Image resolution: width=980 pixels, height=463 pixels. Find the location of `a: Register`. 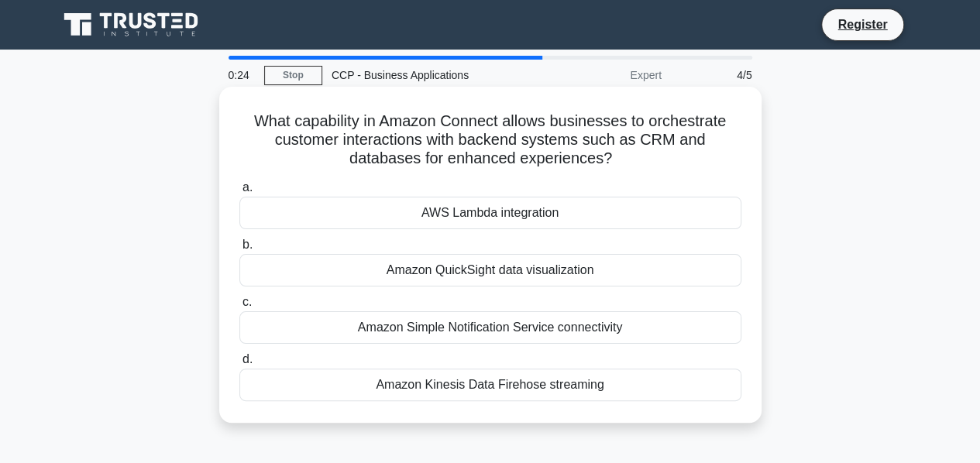

a: Register is located at coordinates (862, 24).